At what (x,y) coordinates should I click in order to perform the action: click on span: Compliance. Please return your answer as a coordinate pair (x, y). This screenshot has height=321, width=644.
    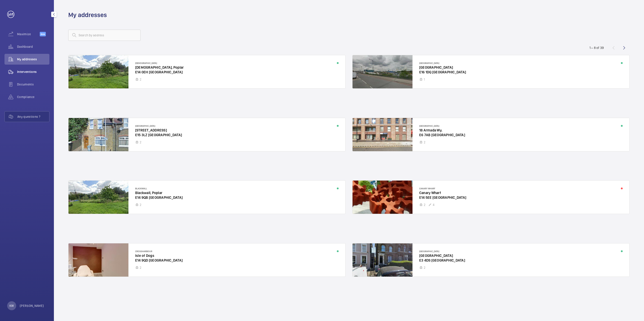
    Looking at the image, I should click on (33, 97).